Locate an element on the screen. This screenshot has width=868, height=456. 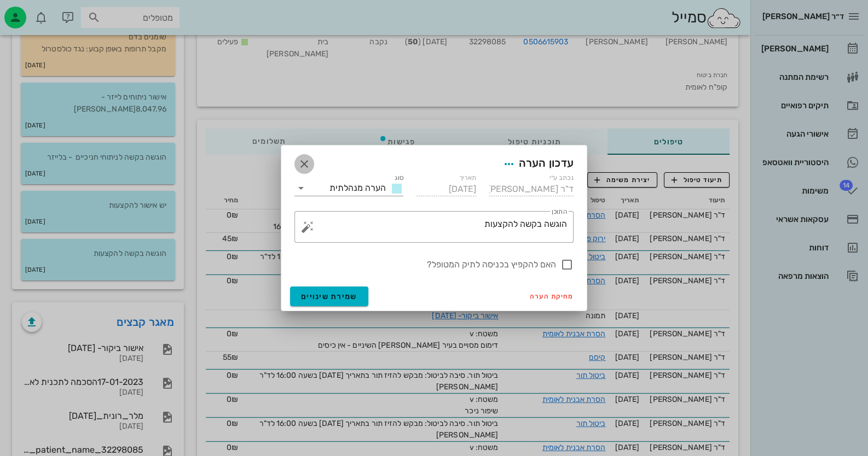
button: שמירת שינויים is located at coordinates (328, 296).